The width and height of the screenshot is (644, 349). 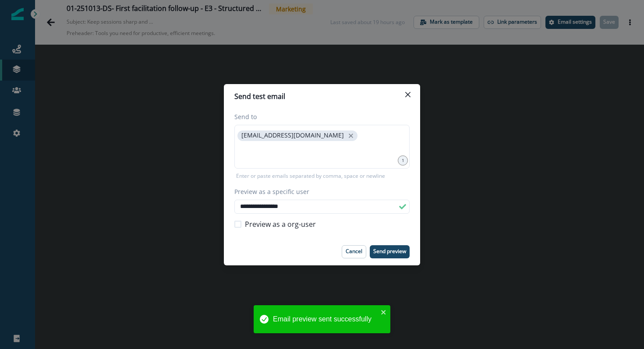 I want to click on div: 1, so click(x=403, y=161).